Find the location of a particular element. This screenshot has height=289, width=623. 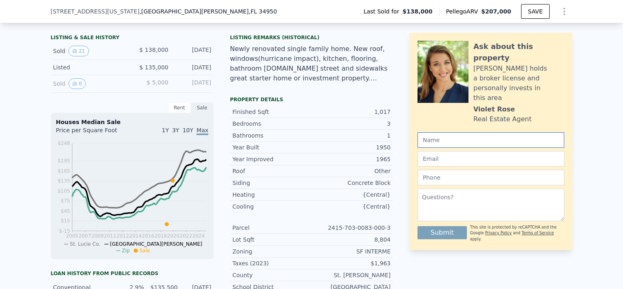

div: Roof is located at coordinates (272, 171).